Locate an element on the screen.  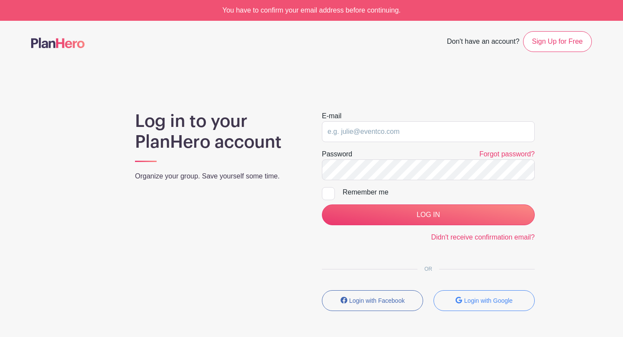
label: E-mail is located at coordinates (331, 116).